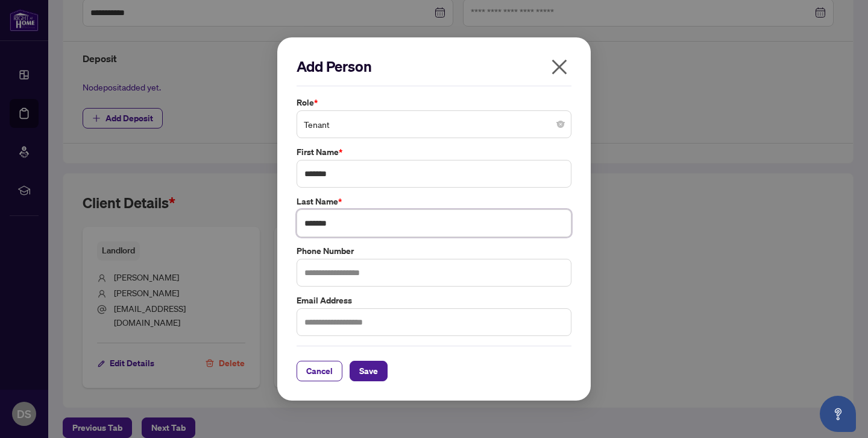 Image resolution: width=868 pixels, height=438 pixels. I want to click on label: Role, so click(434, 103).